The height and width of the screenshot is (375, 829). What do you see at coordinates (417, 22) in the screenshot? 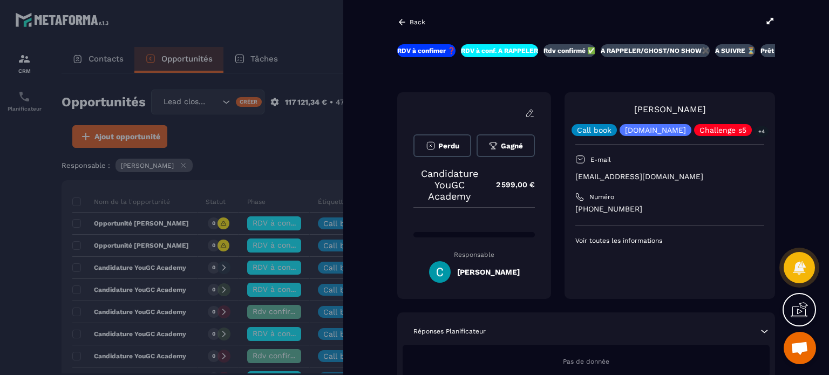
I see `p: Back` at bounding box center [417, 22].